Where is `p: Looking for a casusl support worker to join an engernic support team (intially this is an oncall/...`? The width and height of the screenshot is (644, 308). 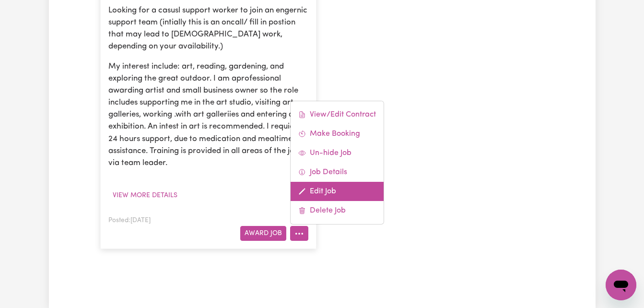
p: Looking for a casusl support worker to join an engernic support team (intially this is an oncall/... is located at coordinates (208, 29).